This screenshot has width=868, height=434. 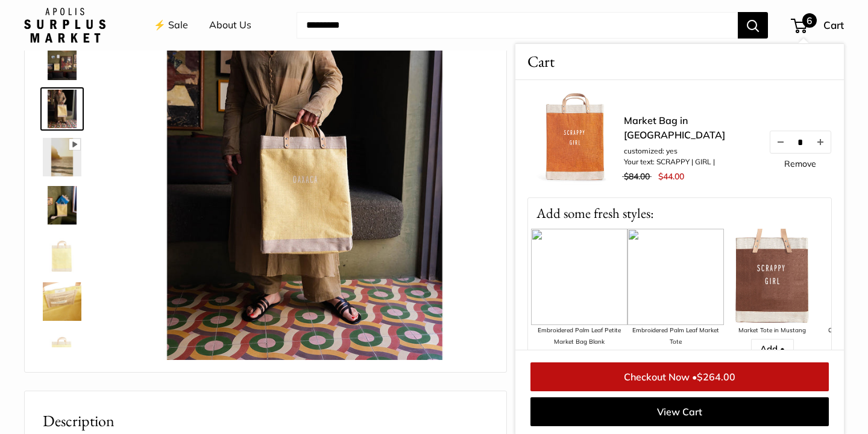 I want to click on img: description_Make it yours with custom, printed text., so click(x=576, y=137).